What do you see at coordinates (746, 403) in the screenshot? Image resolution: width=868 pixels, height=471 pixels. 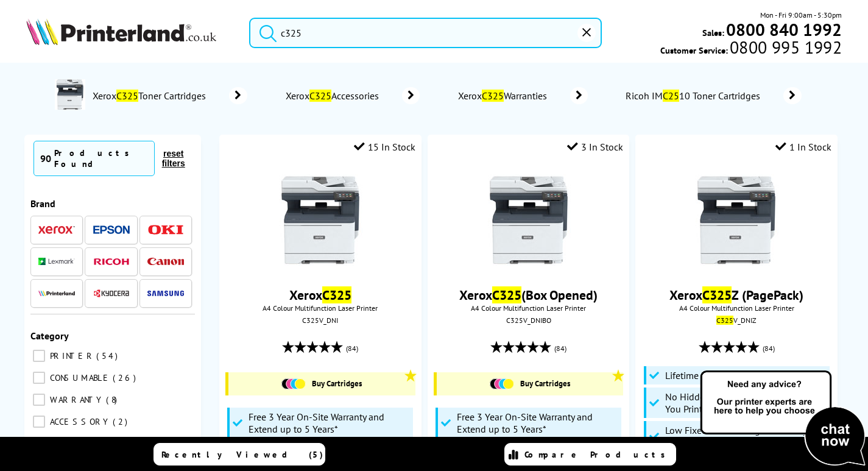 I see `span: No Hidden Costs, Only Pay For What You Print` at bounding box center [746, 403].